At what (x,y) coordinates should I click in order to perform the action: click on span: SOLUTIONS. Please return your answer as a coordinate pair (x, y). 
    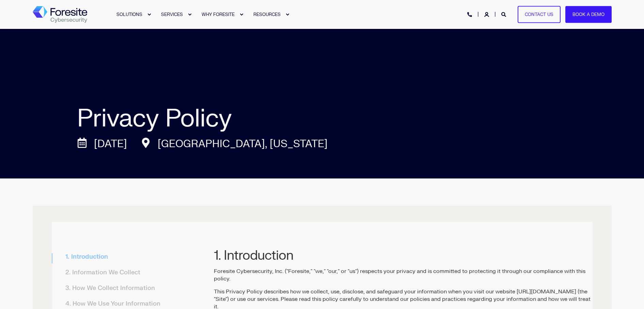
    Looking at the image, I should click on (129, 14).